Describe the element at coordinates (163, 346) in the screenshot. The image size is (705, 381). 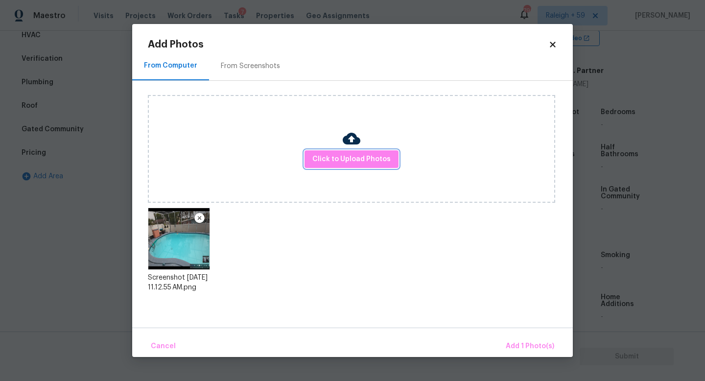
I see `button: Cancel` at that location.